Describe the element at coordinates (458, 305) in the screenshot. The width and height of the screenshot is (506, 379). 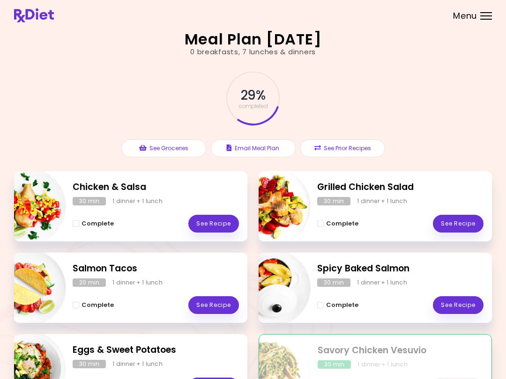
I see `a: See Recipe - Spicy Baked Salmon` at that location.